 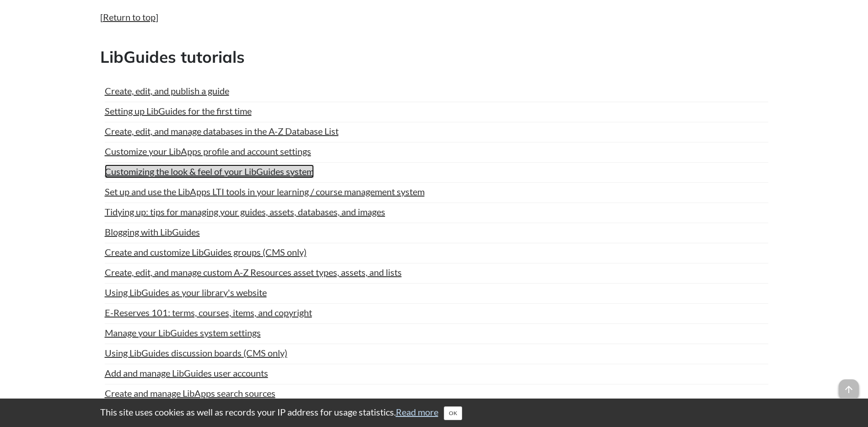 I want to click on a: Manage your LibGuides system settings, so click(x=183, y=333).